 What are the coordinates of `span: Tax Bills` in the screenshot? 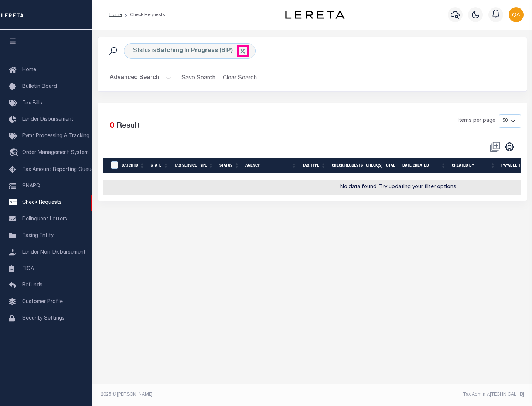 It's located at (32, 103).